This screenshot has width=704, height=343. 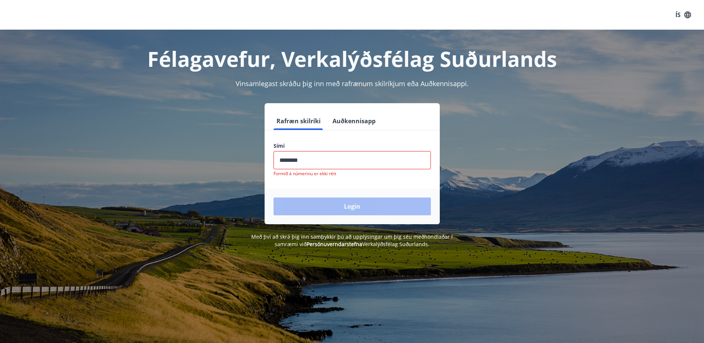 What do you see at coordinates (352, 59) in the screenshot?
I see `h1: Félagavefur, Verkalýðsfélag Suðurlands` at bounding box center [352, 59].